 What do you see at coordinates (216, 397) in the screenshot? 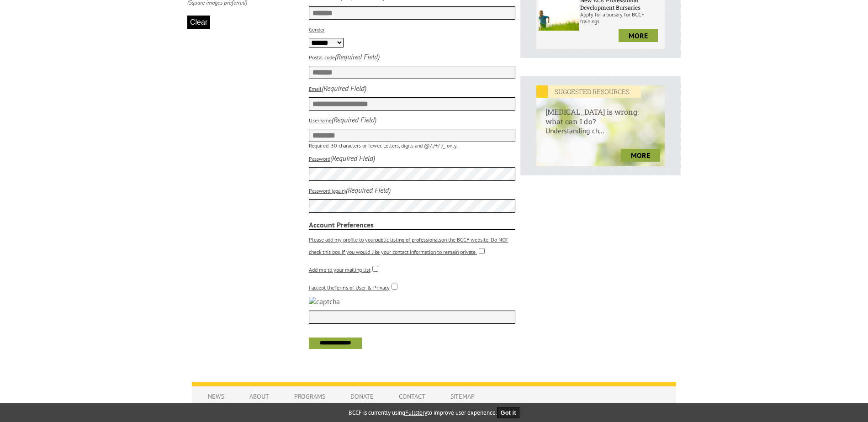
I see `a: News` at bounding box center [216, 397].